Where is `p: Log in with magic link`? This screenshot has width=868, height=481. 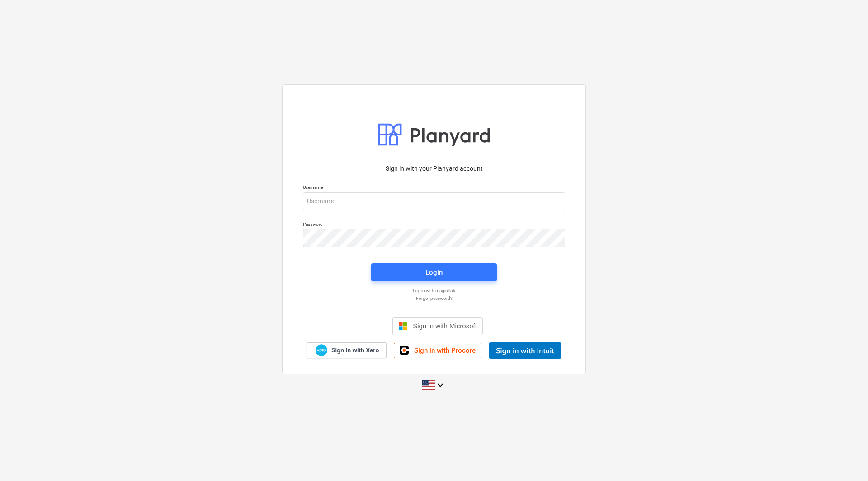 p: Log in with magic link is located at coordinates (434, 291).